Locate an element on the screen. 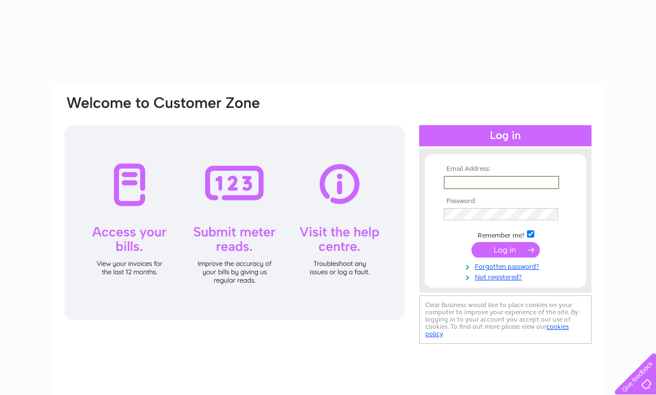 Image resolution: width=656 pixels, height=395 pixels. a: Not registered? is located at coordinates (506, 276).